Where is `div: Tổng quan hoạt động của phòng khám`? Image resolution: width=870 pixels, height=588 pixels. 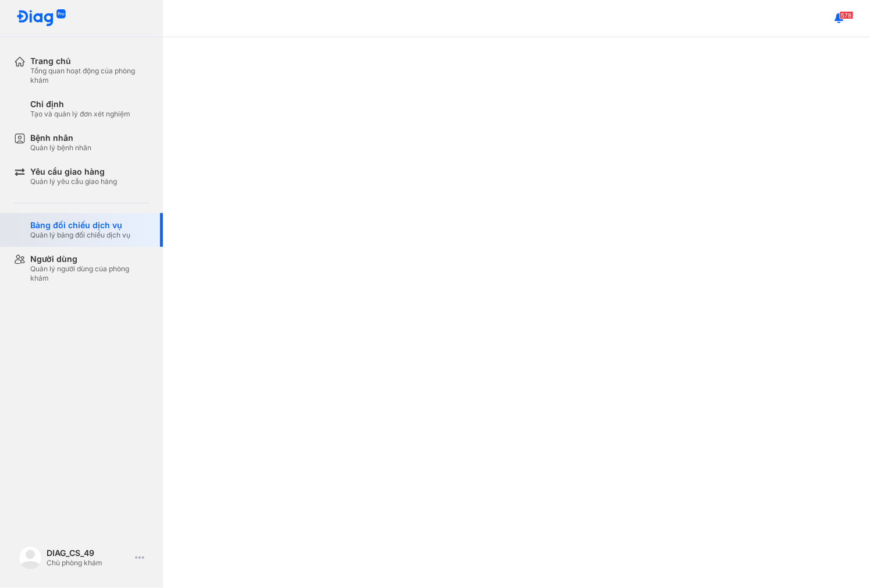
div: Tổng quan hoạt động của phòng khám is located at coordinates (89, 76).